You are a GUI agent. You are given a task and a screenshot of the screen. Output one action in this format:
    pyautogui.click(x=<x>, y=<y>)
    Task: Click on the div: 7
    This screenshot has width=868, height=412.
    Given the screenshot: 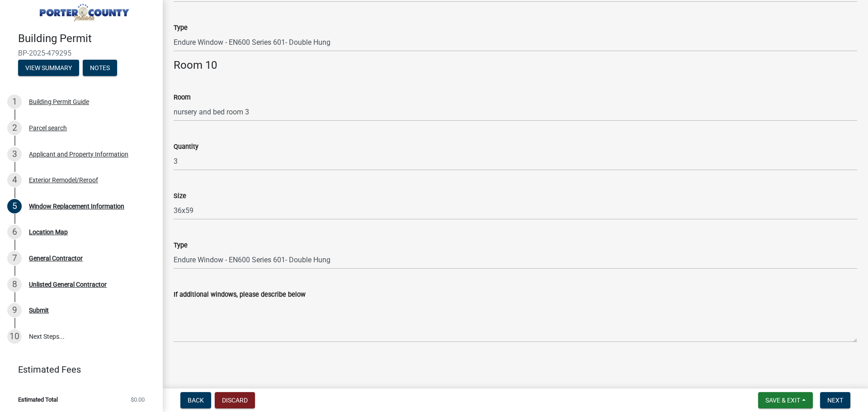 What is the action you would take?
    pyautogui.click(x=14, y=259)
    